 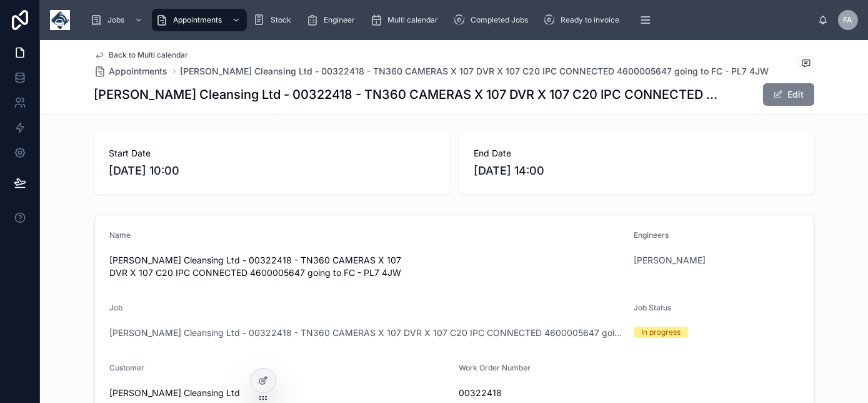 I want to click on span: Customer, so click(x=127, y=367).